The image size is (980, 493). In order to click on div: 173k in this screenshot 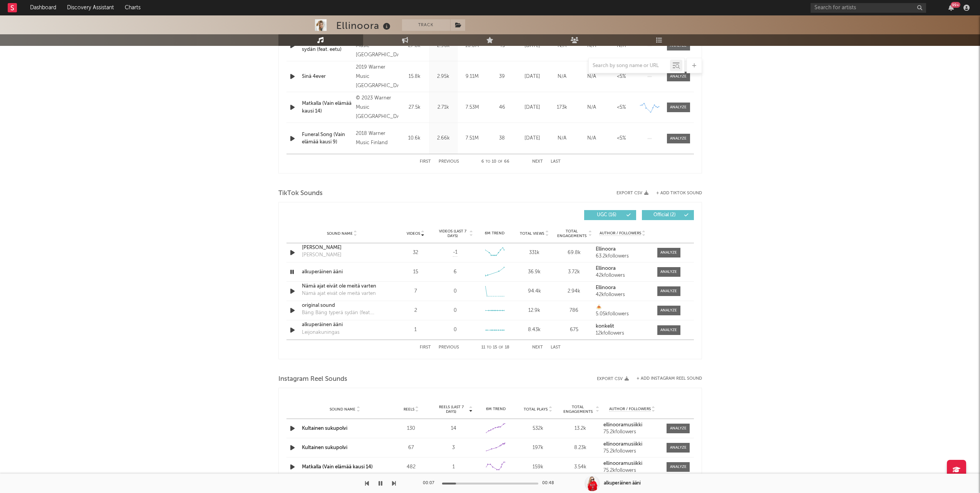, I will do `click(562, 108)`.